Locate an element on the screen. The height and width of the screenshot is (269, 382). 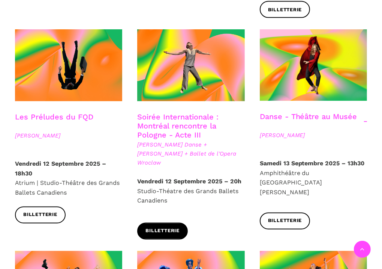
a: Les Préludes du FQD is located at coordinates (54, 117).